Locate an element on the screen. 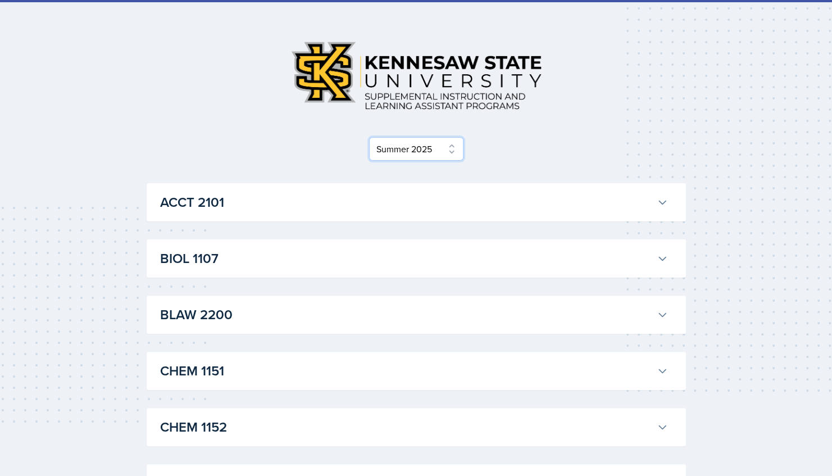 The height and width of the screenshot is (476, 832). button: CHEM 1151 is located at coordinates (414, 371).